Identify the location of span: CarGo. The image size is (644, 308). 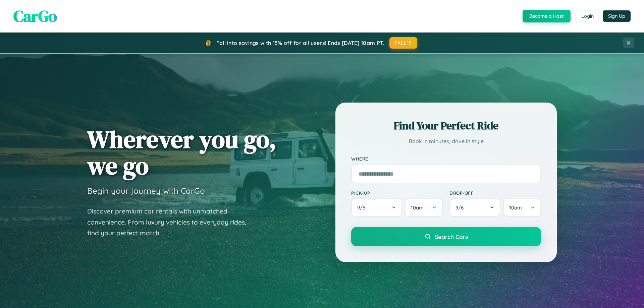
(35, 16).